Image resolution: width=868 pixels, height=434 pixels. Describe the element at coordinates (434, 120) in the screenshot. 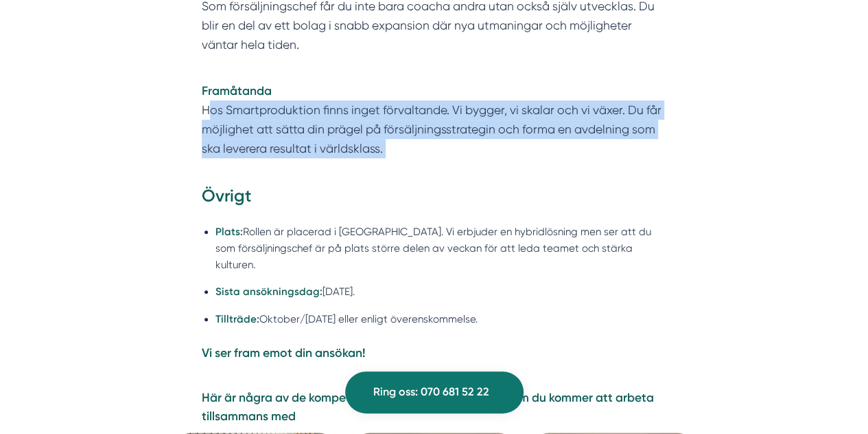

I see `p: Hos Smartproduktion finns inget förvaltande. Vi bygger, vi skalar och vi växer. Du får möjlighet ...` at that location.